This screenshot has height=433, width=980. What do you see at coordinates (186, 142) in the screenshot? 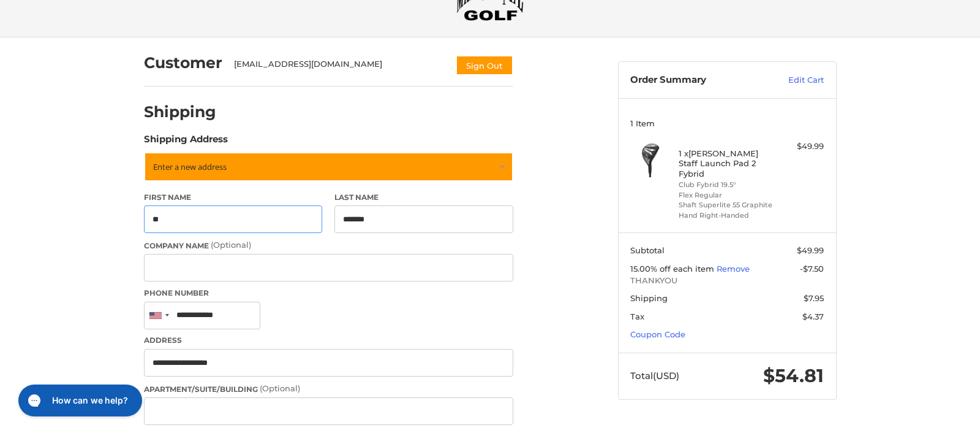
I see `legend: Shipping Address` at bounding box center [186, 142].